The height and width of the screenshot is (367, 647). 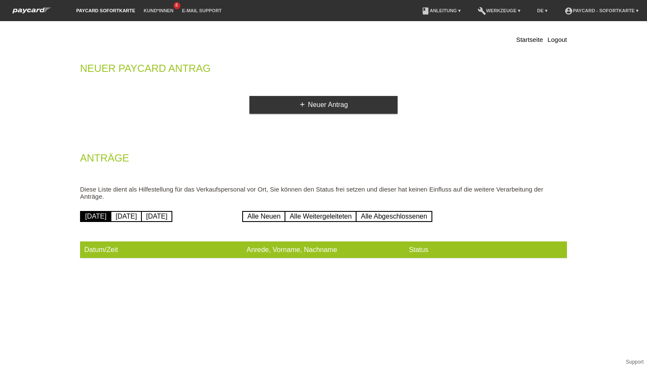 What do you see at coordinates (323, 160) in the screenshot?
I see `h2: Anträge` at bounding box center [323, 160].